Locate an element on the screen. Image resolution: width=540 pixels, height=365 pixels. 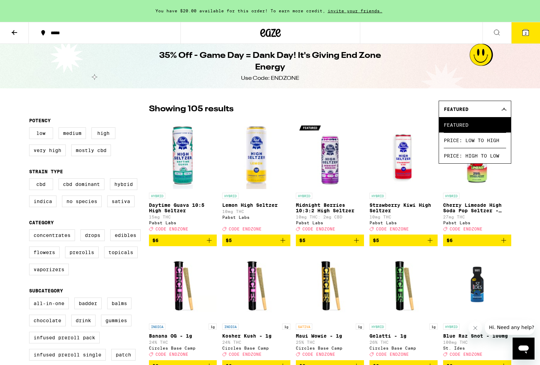
label: Drink is located at coordinates (83, 321).